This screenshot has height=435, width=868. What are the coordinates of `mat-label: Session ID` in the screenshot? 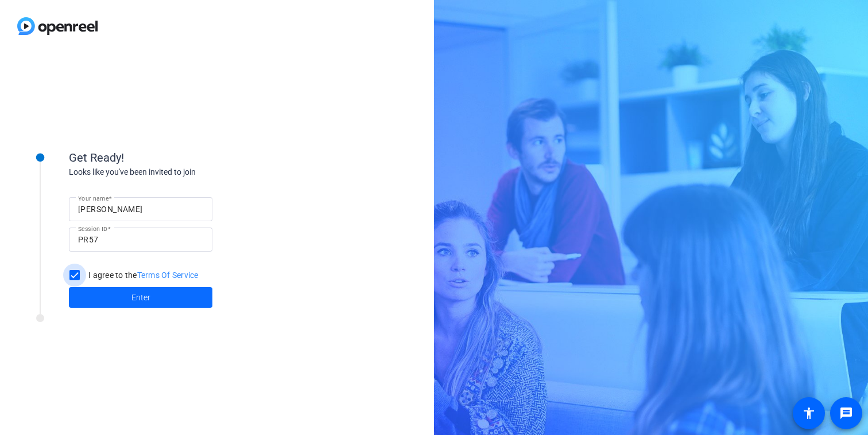 It's located at (92, 229).